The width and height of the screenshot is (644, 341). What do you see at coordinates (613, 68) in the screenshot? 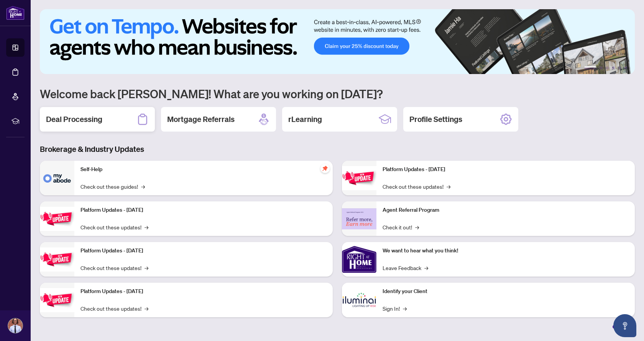
I see `button: 4` at bounding box center [613, 68].